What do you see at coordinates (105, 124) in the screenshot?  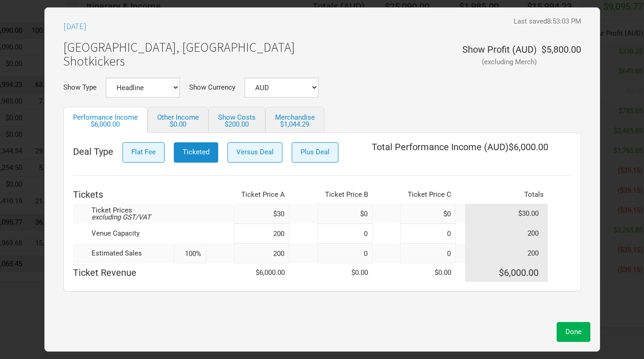 I see `div: $6,000.00` at bounding box center [105, 124].